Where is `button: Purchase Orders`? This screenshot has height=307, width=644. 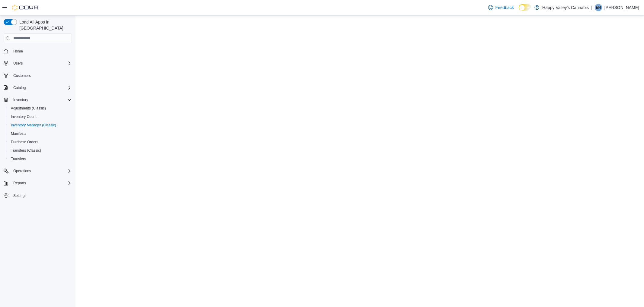 button: Purchase Orders is located at coordinates (40, 142).